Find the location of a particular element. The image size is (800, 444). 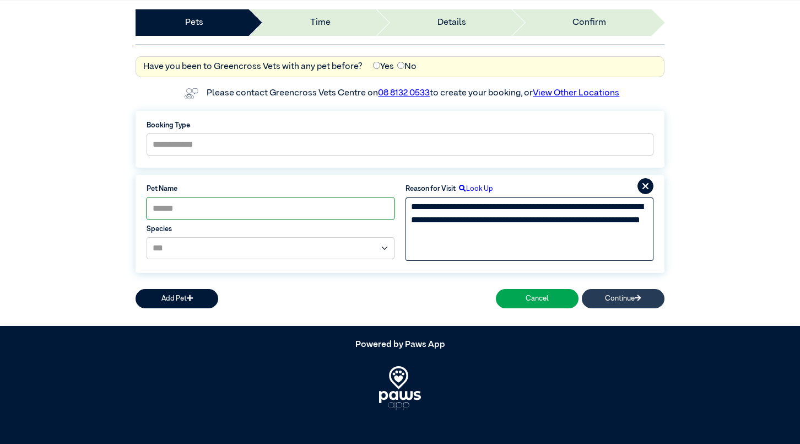

label: No is located at coordinates (407, 67).